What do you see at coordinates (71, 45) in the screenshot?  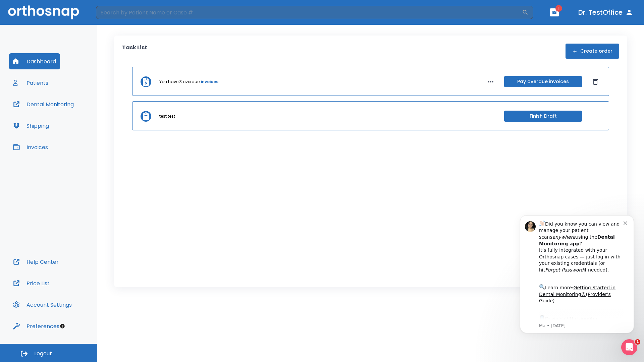 I see `div: Did you know you can view and manage your patient scans using the ? It’s fully integrated with yo...` at bounding box center [71, 45].